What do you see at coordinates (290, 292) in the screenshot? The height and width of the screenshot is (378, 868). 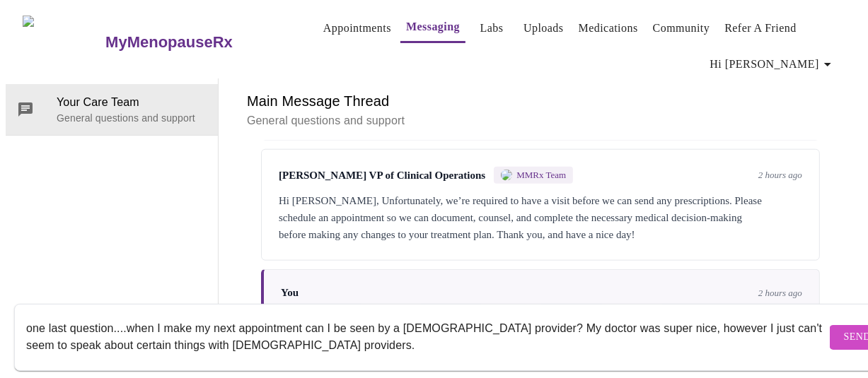 I see `span: You` at bounding box center [290, 292].